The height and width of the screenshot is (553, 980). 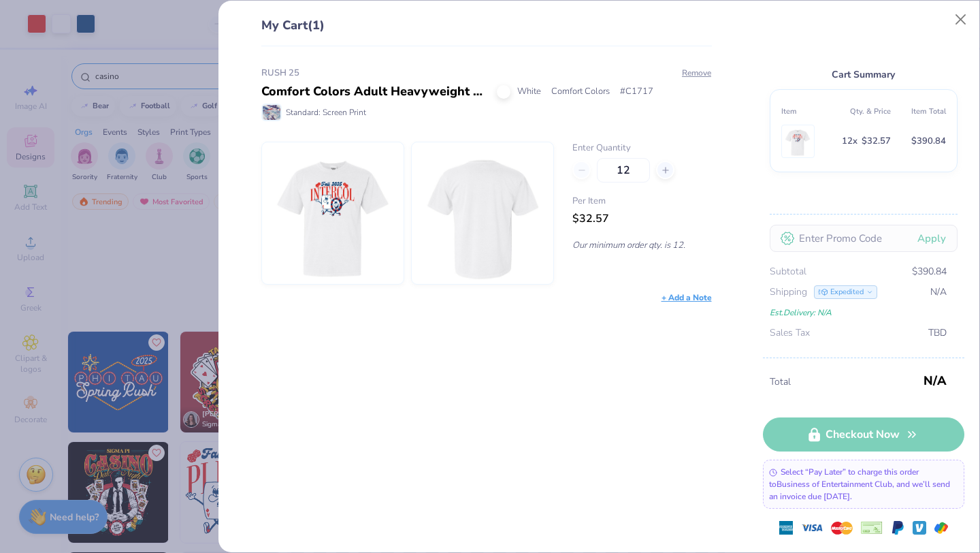 What do you see at coordinates (789, 272) in the screenshot?
I see `span: Subtotal` at bounding box center [789, 272].